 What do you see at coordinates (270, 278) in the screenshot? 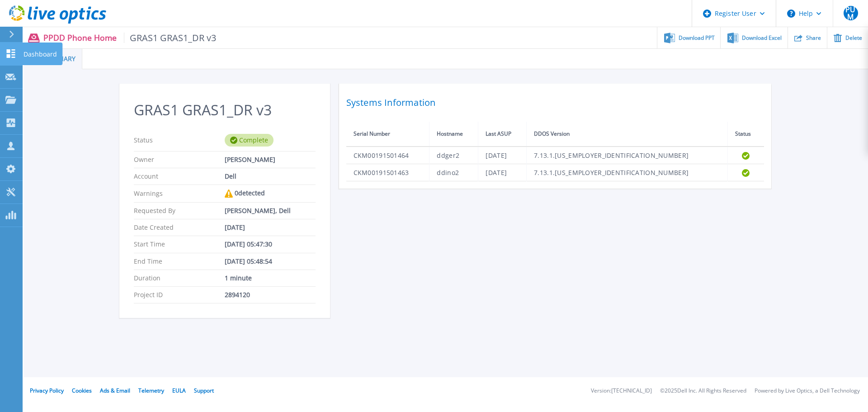
I see `div: 1 minute` at bounding box center [270, 278].